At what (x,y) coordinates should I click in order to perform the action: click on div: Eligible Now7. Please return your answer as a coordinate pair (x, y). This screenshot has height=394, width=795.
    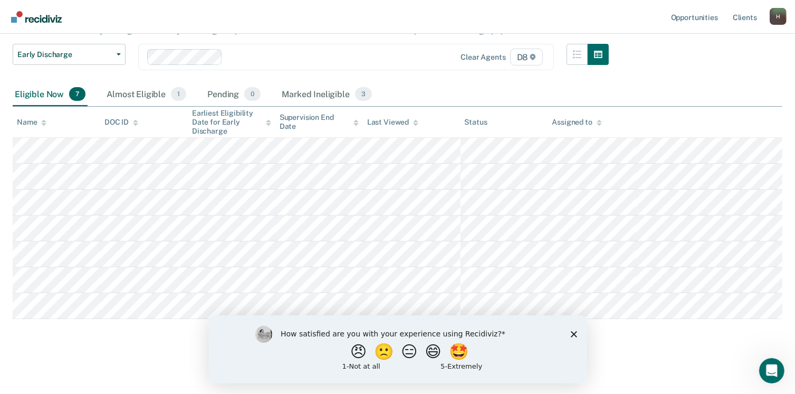
    Looking at the image, I should click on (50, 94).